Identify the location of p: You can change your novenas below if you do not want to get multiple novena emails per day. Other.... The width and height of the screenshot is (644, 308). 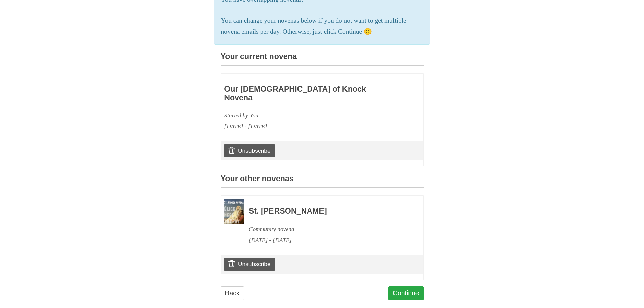
(322, 26).